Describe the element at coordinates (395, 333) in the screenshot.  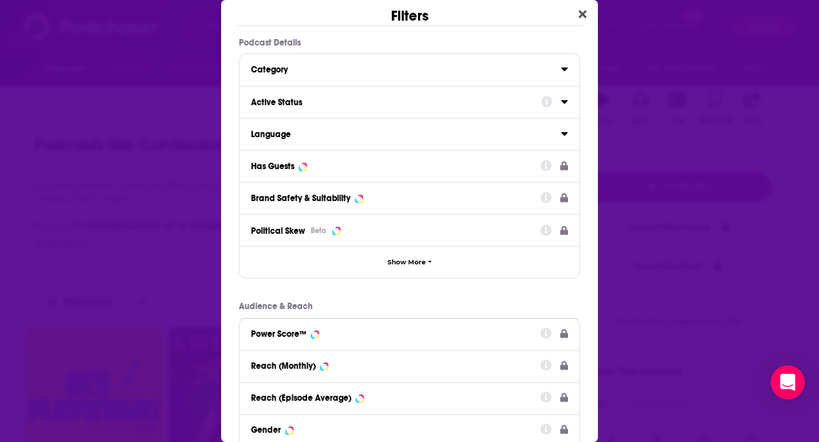
I see `button: Power Score™` at that location.